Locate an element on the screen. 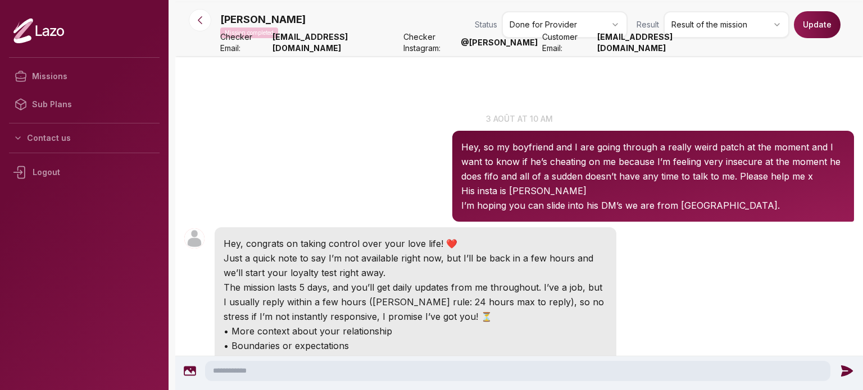 The width and height of the screenshot is (863, 390). span: Checker Instagram: is located at coordinates (430, 43).